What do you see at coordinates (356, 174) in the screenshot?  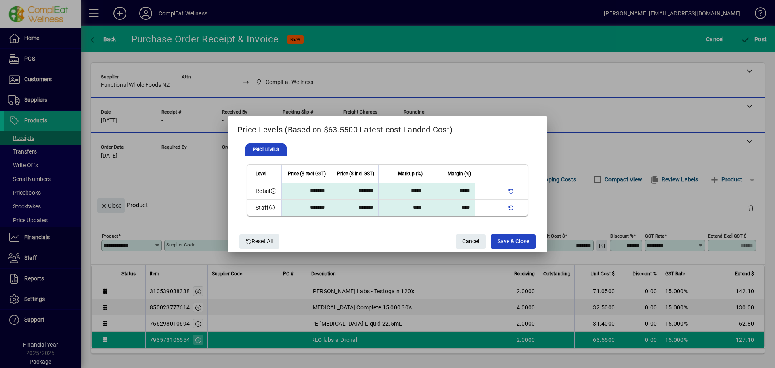 I see `span: Price ($ incl GST)` at bounding box center [356, 174].